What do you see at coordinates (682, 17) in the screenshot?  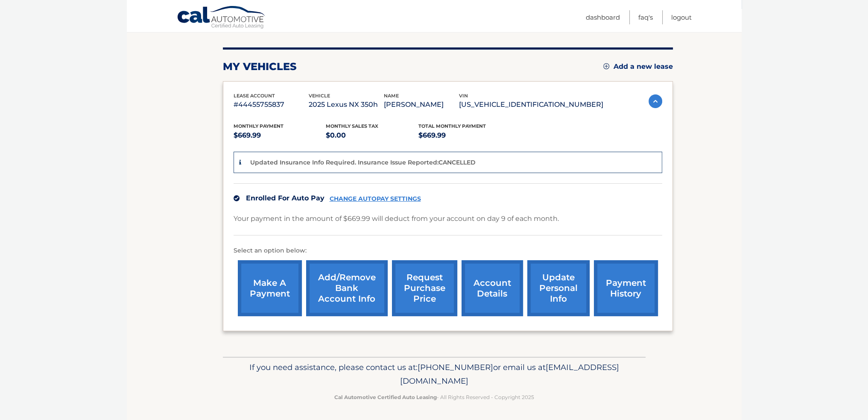 I see `a: Logout` at bounding box center [682, 17].